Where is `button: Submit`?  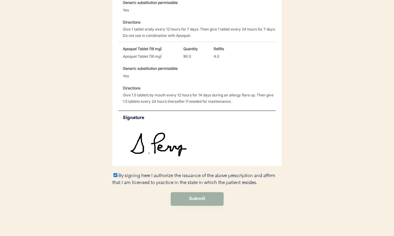 button: Submit is located at coordinates (197, 199).